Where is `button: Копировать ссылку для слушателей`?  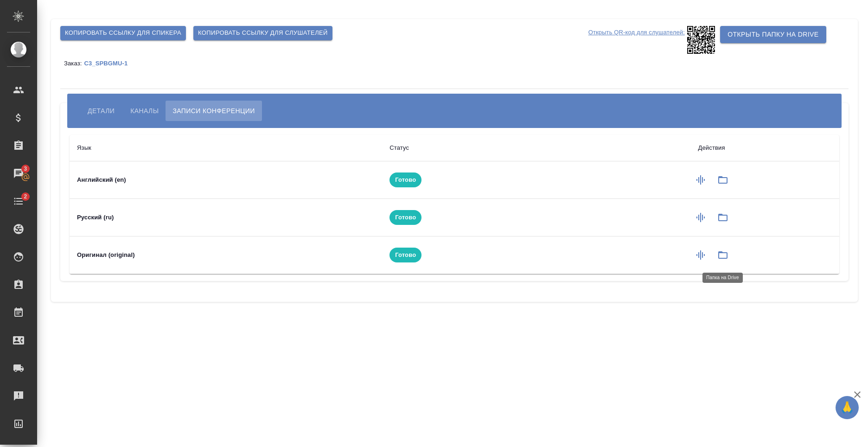 button: Копировать ссылку для слушателей is located at coordinates (263, 33).